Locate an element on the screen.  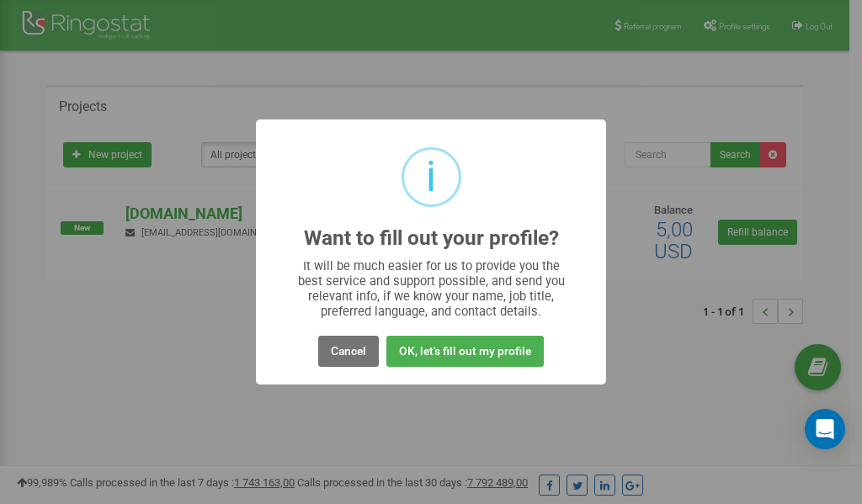
div: i is located at coordinates (431, 176).